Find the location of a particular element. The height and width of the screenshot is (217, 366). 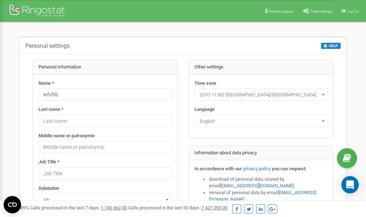

li: removal of personal data by email , is located at coordinates (268, 196).